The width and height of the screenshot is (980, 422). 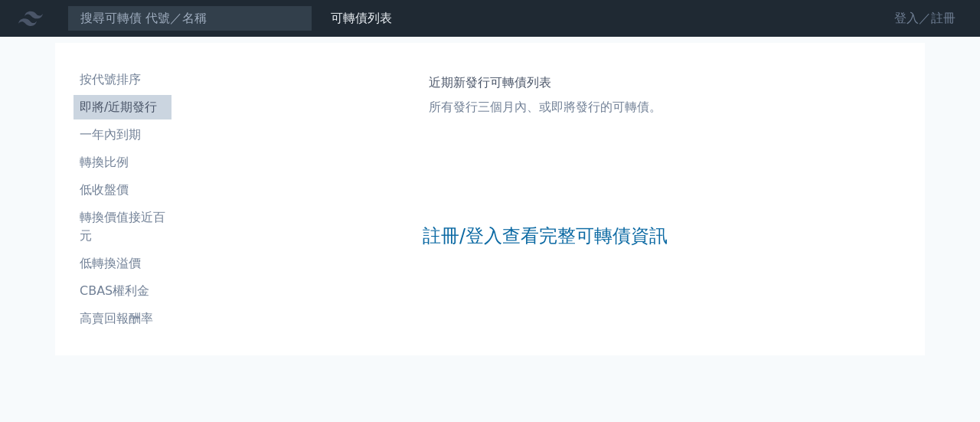 What do you see at coordinates (122, 291) in the screenshot?
I see `li: CBAS權利金` at bounding box center [122, 291].